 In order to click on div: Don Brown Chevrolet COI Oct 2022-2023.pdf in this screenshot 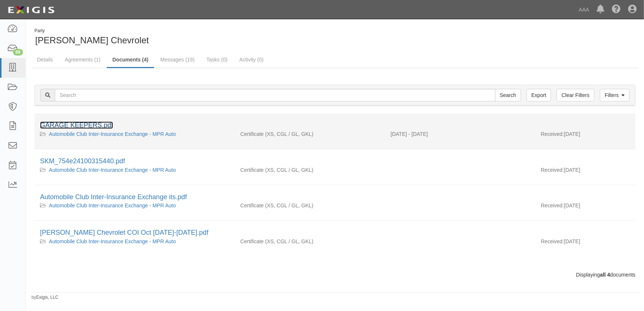, I will do `click(335, 233)`.